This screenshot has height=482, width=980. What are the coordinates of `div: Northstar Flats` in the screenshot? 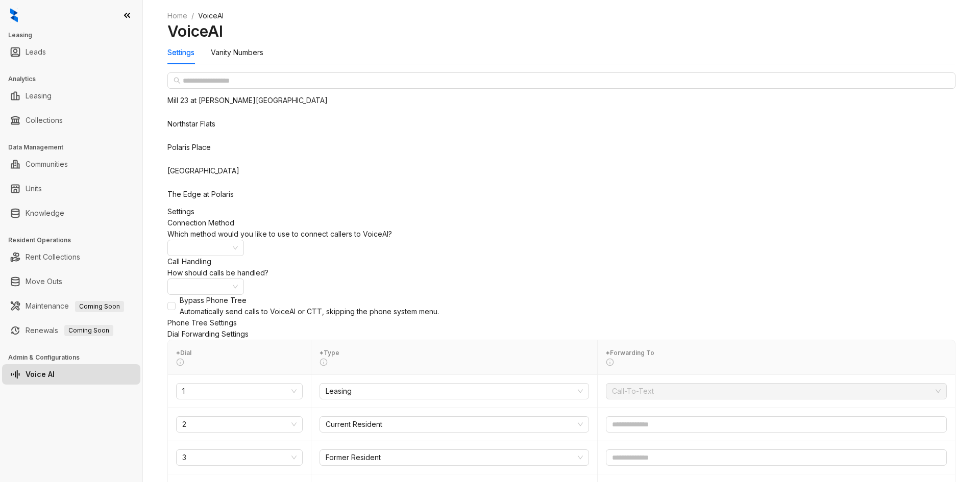 It's located at (191, 124).